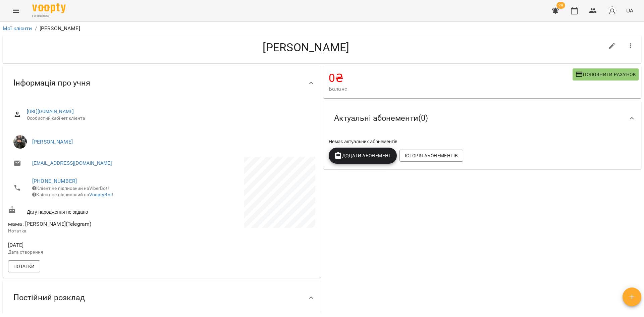 This screenshot has width=644, height=317. I want to click on a: VooptyBot, so click(101, 195).